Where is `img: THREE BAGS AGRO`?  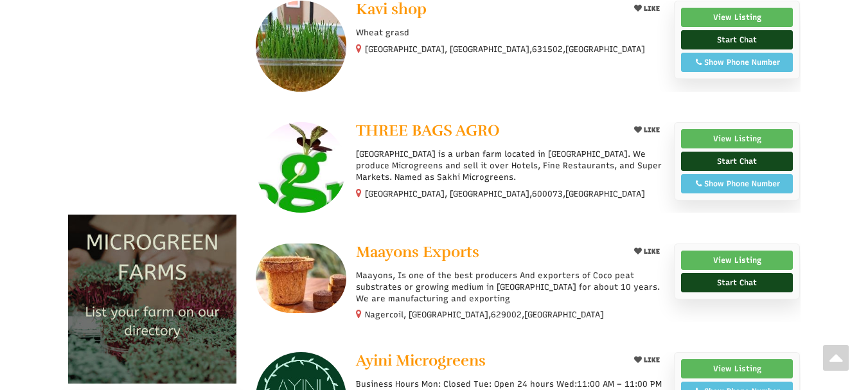 img: THREE BAGS AGRO is located at coordinates (300, 167).